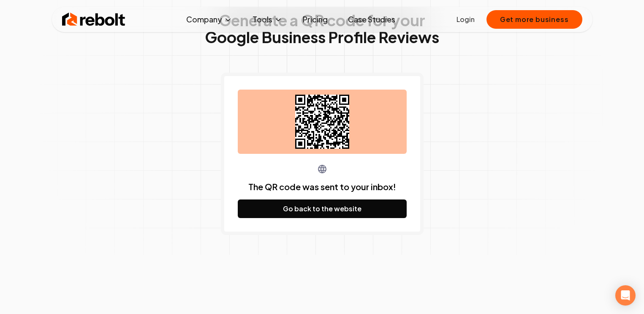 The image size is (644, 314). I want to click on a: Go back to the website, so click(322, 209).